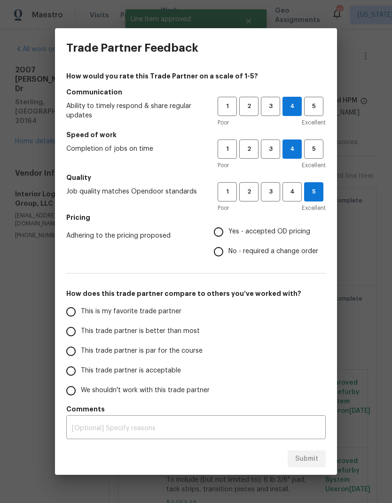 Image resolution: width=392 pixels, height=503 pixels. Describe the element at coordinates (269, 232) in the screenshot. I see `span: Yes - accepted OD pricing` at that location.